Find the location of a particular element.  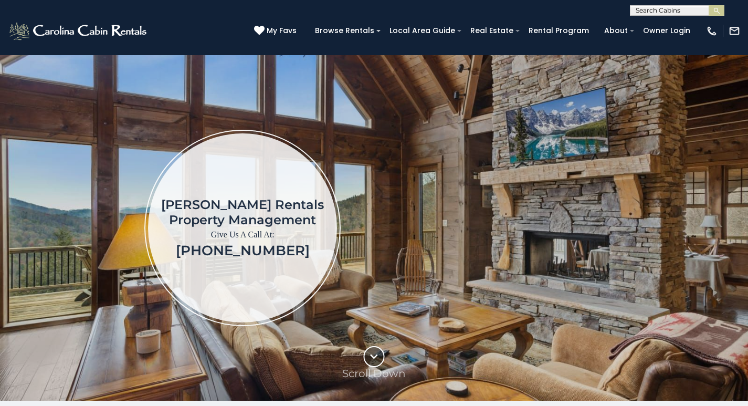

a: Real Estate is located at coordinates (492, 30).